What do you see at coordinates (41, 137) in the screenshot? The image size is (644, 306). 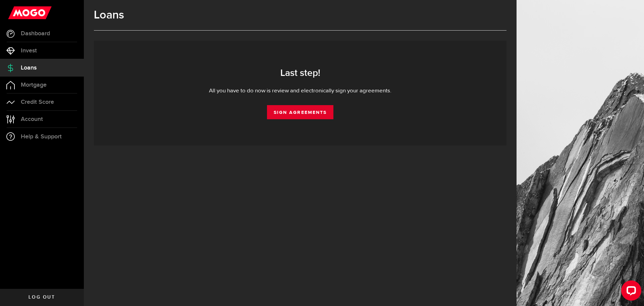 I see `span: Help & Support` at bounding box center [41, 137].